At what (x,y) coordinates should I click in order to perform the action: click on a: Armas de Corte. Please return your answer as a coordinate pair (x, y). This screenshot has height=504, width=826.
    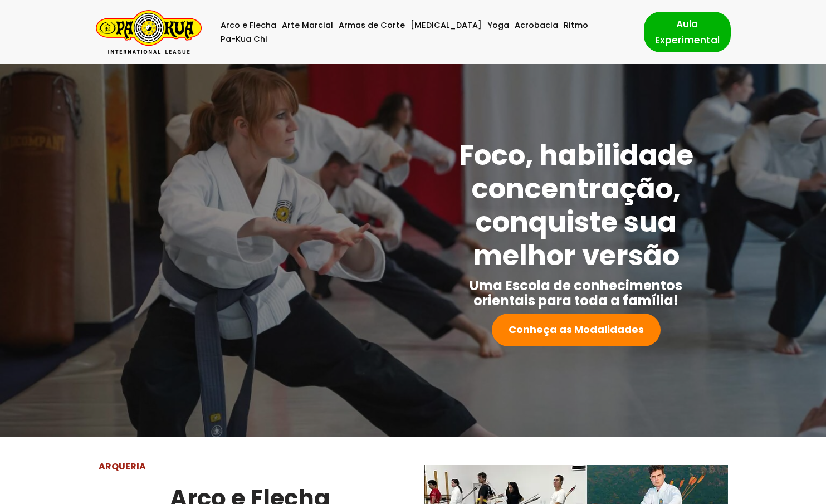
    Looking at the image, I should click on (371, 25).